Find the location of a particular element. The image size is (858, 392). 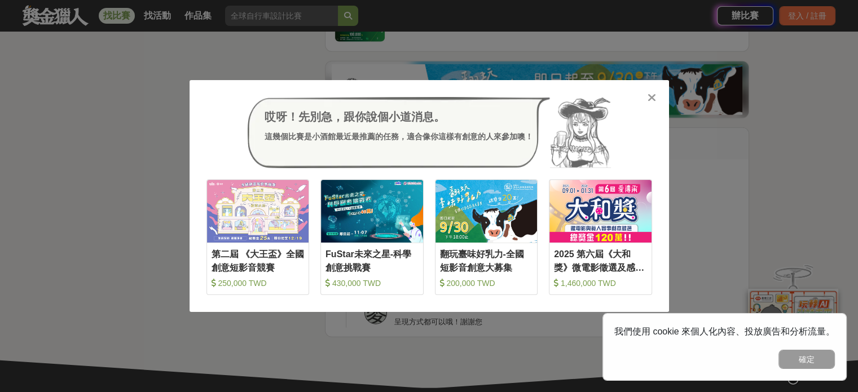

div: 第二屆 《大王盃》全國創意短影音競賽 is located at coordinates (258, 260).